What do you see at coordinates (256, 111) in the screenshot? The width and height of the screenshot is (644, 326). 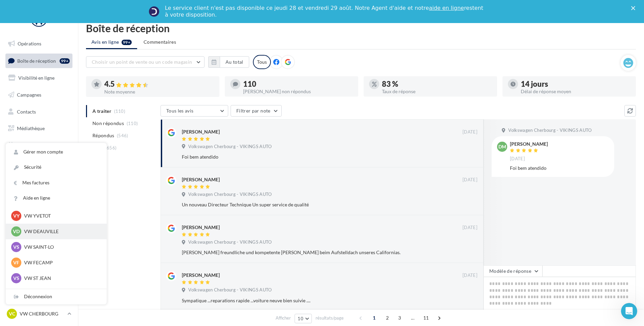 I see `button: Filtrer par note` at bounding box center [256, 111].